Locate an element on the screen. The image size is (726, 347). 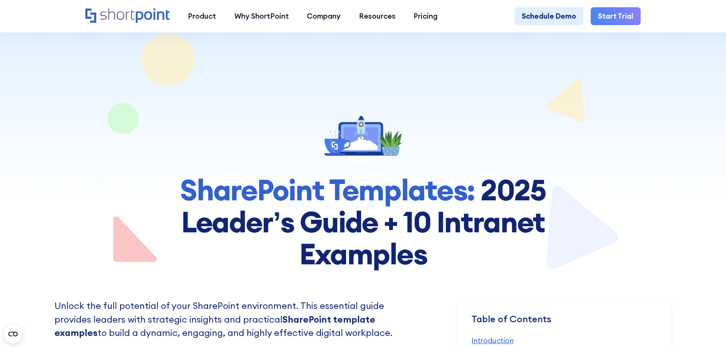
strong: 2025 Leader’s Guide + 10 Intranet Examples is located at coordinates (364, 222).